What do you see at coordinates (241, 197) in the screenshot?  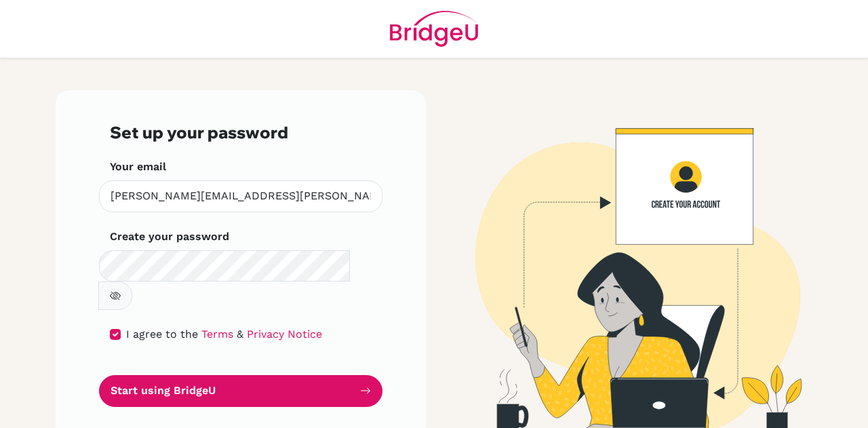 I see `input: Insert your email*` at bounding box center [241, 197].